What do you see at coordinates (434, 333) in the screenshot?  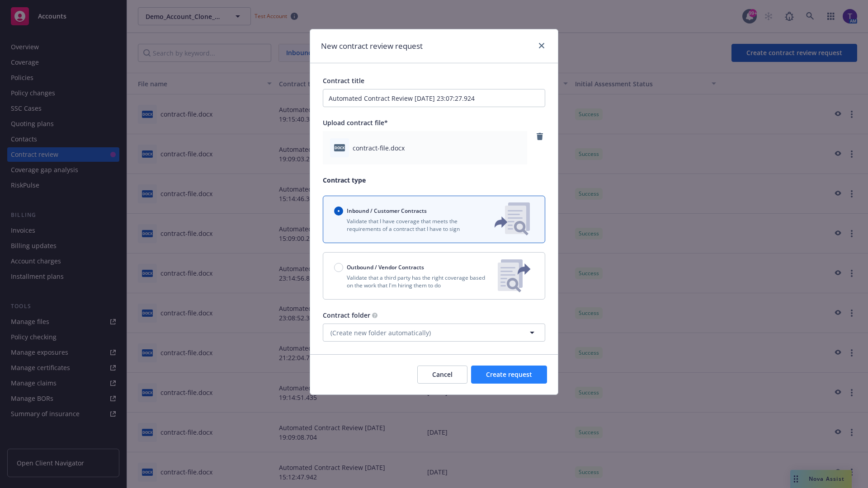 I see `button: (Create new folder automatically)` at bounding box center [434, 333].